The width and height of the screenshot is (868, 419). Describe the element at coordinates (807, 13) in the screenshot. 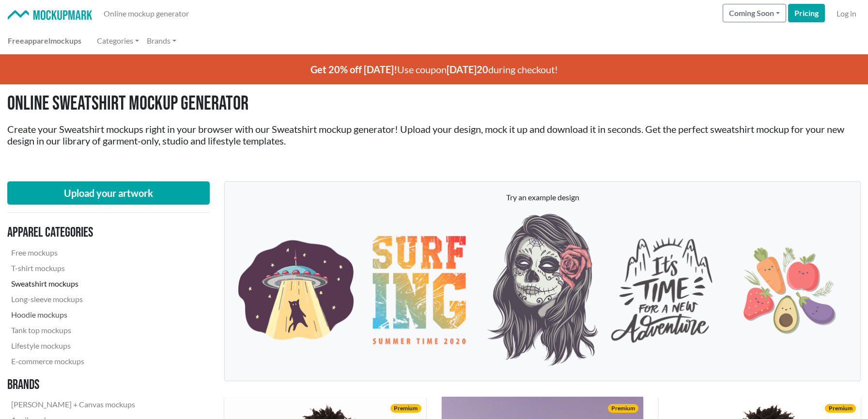

I see `a: Pricing` at that location.